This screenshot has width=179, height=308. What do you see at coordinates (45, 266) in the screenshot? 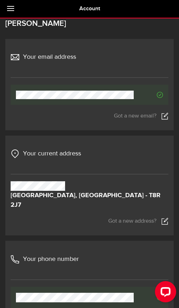
I see `h3: Your phone number` at bounding box center [45, 266].